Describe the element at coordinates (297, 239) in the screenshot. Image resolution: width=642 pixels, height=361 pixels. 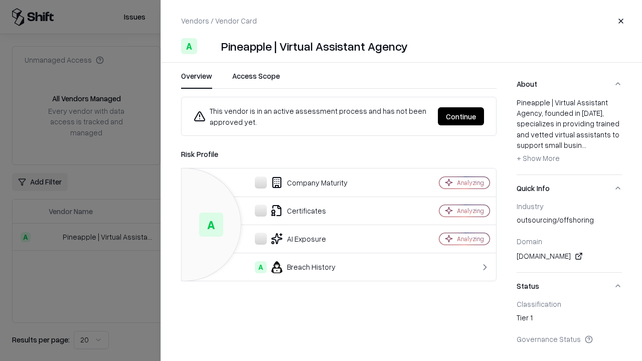
I see `div: AI Exposure` at that location.